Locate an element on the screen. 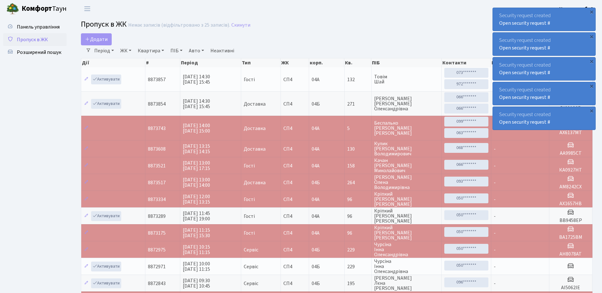 The image size is (602, 293). span: 195 is located at coordinates (358, 284).